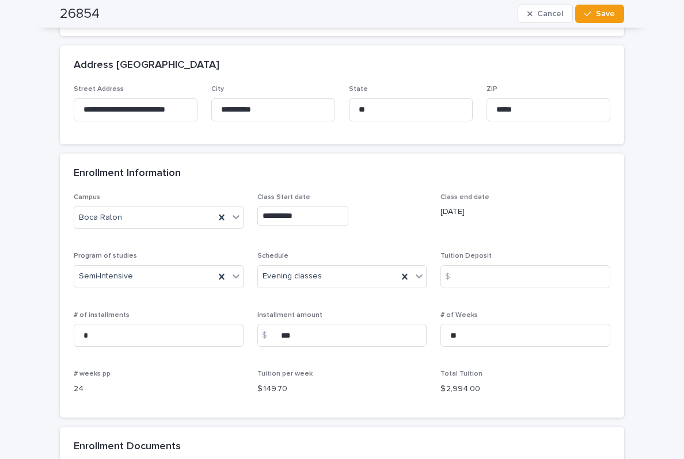 The image size is (684, 459). What do you see at coordinates (550, 14) in the screenshot?
I see `span: Cancel` at bounding box center [550, 14].